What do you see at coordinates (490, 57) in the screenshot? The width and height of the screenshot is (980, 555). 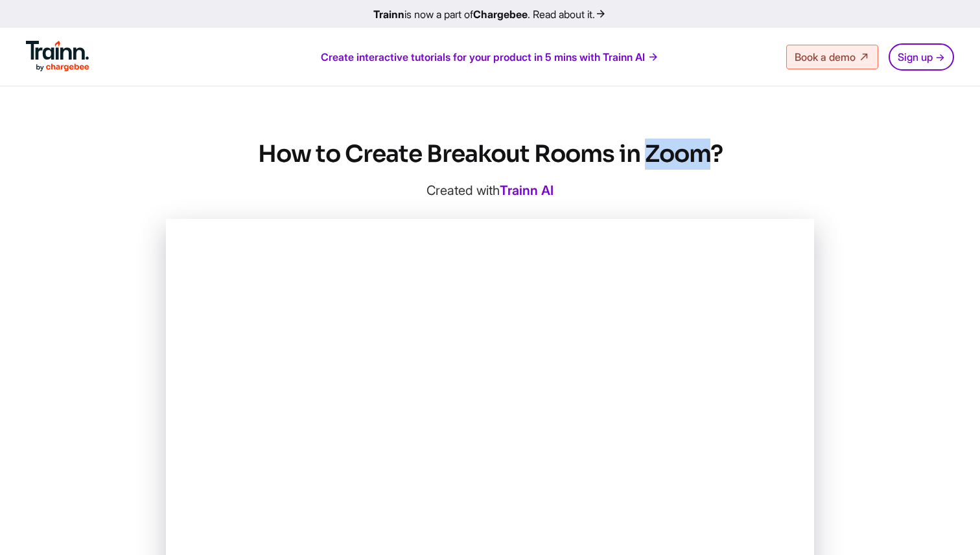 I see `a: Create interactive tutorials for your product in 5 mins with Trainn AI` at bounding box center [490, 57].